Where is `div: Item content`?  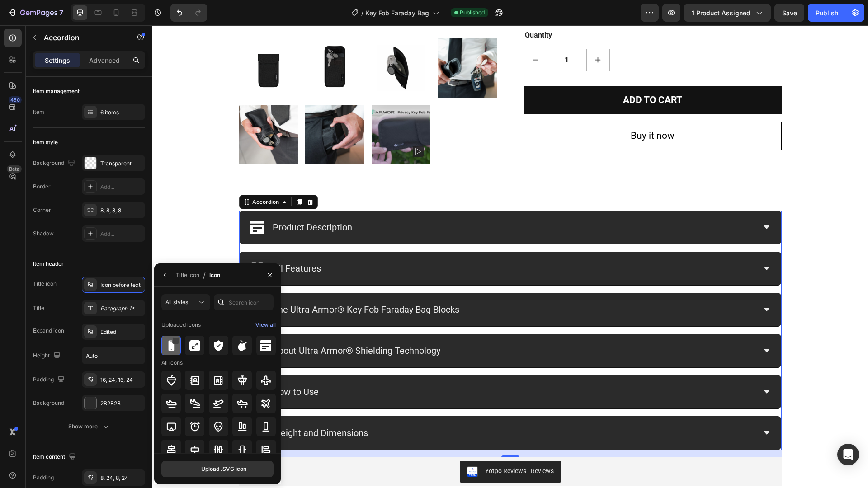
div: Item content is located at coordinates (55, 457).